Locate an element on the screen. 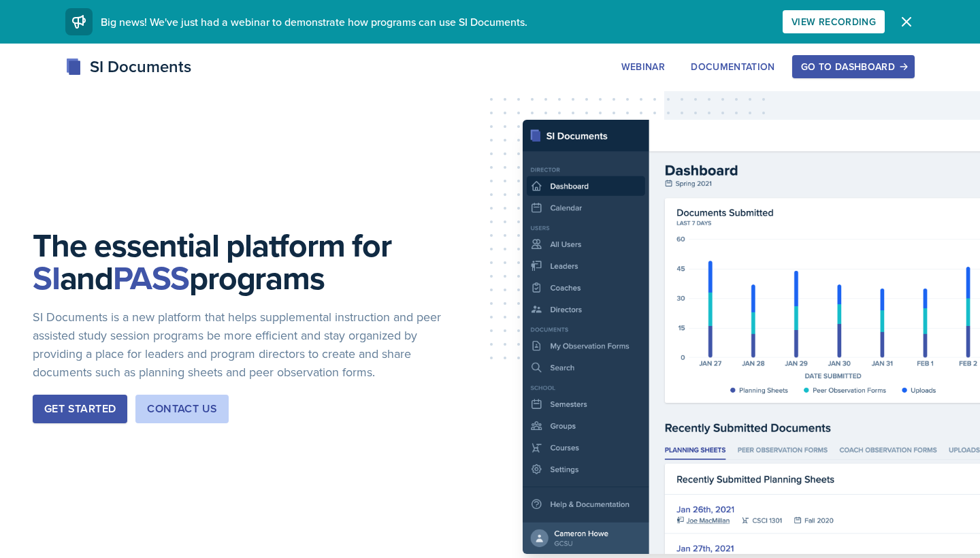  div: SI Documents is located at coordinates (128, 66).